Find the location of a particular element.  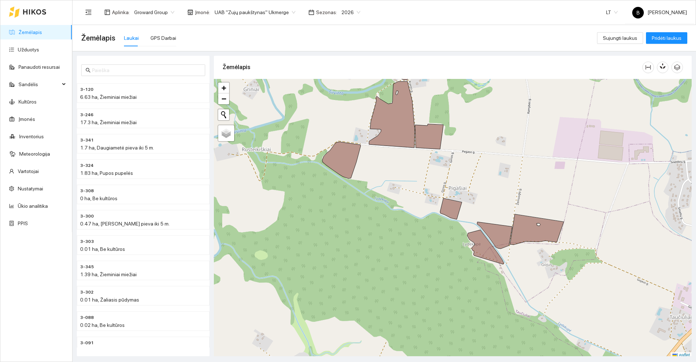

span: layout is located at coordinates (107, 12).